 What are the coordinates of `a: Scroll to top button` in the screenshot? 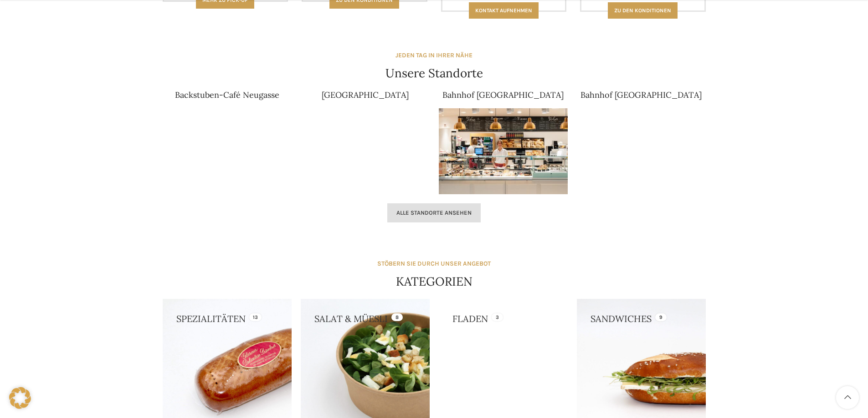 It's located at (847, 398).